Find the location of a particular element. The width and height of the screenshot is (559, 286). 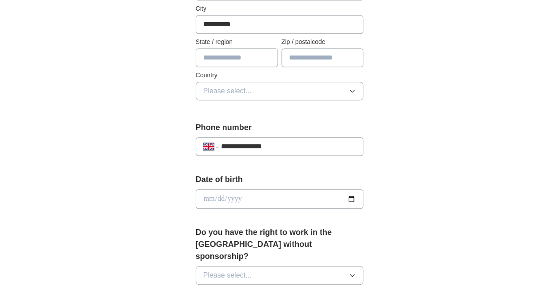

label: State / region is located at coordinates (237, 42).